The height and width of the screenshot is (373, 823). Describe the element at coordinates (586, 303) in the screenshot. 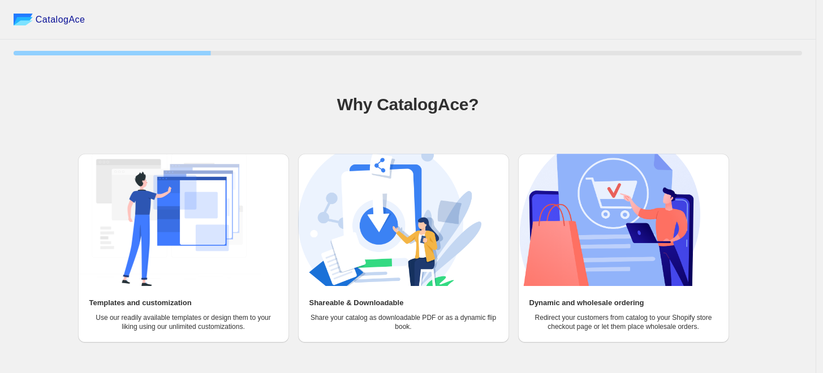

I see `h2: Dynamic and wholesale ordering` at that location.